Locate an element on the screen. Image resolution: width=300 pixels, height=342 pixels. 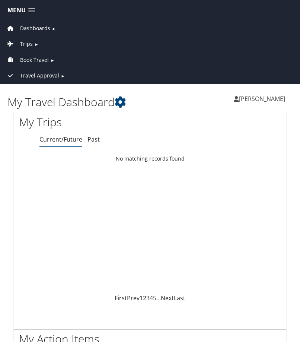
a: Travel Approval is located at coordinates (32, 75).